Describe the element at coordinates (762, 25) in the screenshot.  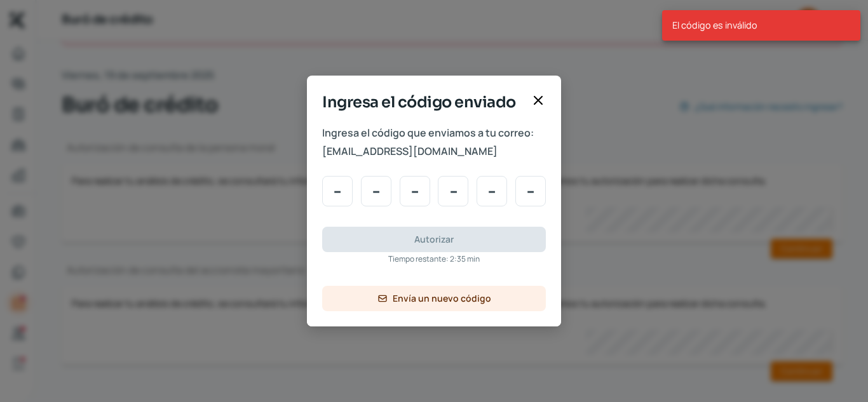
I see `div: El código es inválido` at that location.